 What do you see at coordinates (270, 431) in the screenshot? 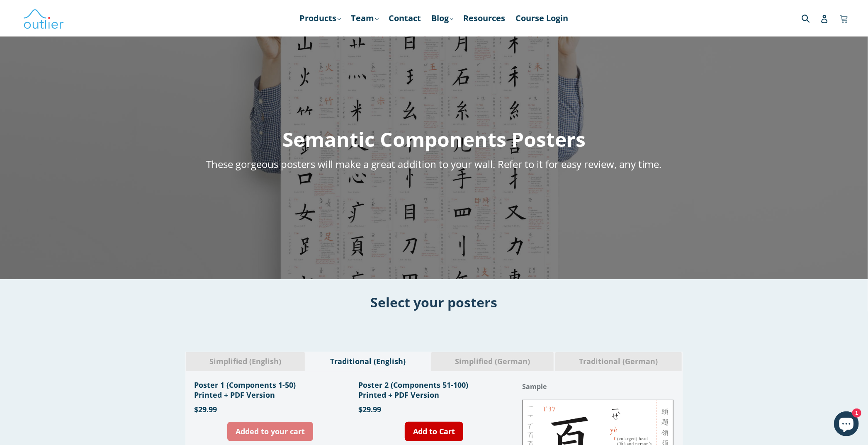
I see `a: Added to your cart` at bounding box center [270, 431].